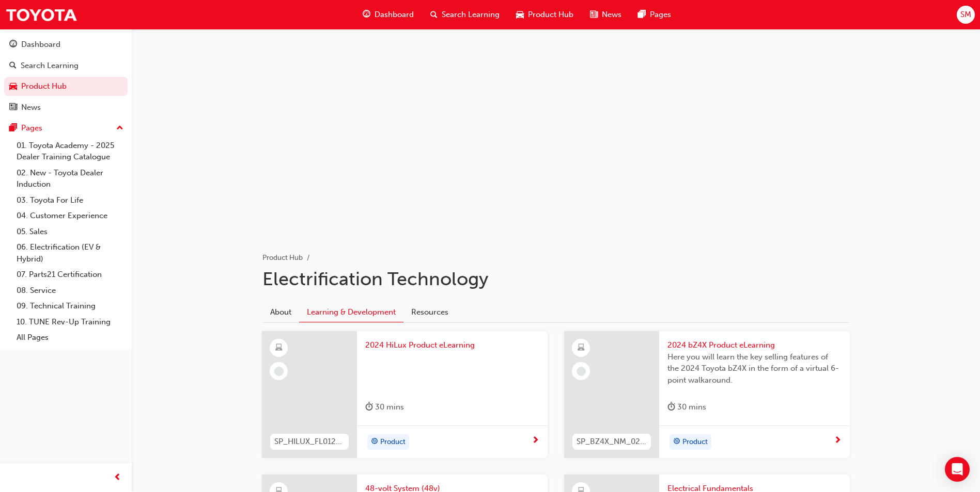  Describe the element at coordinates (70, 290) in the screenshot. I see `a: 08. Service` at that location.